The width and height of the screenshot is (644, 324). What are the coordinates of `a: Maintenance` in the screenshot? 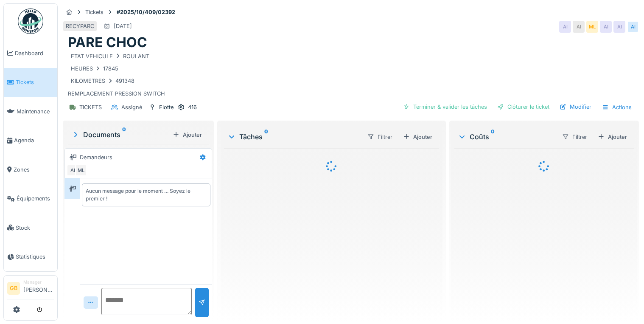 It's located at (31, 111).